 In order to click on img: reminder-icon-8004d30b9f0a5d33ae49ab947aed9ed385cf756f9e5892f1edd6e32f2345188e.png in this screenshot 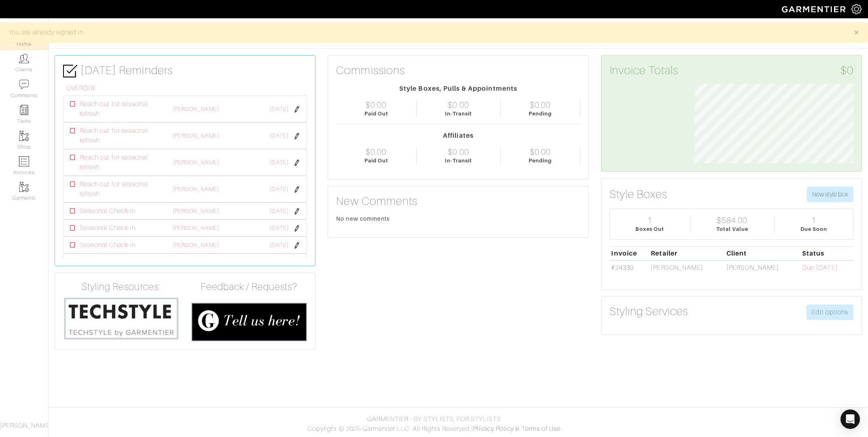, I will do `click(24, 110)`.